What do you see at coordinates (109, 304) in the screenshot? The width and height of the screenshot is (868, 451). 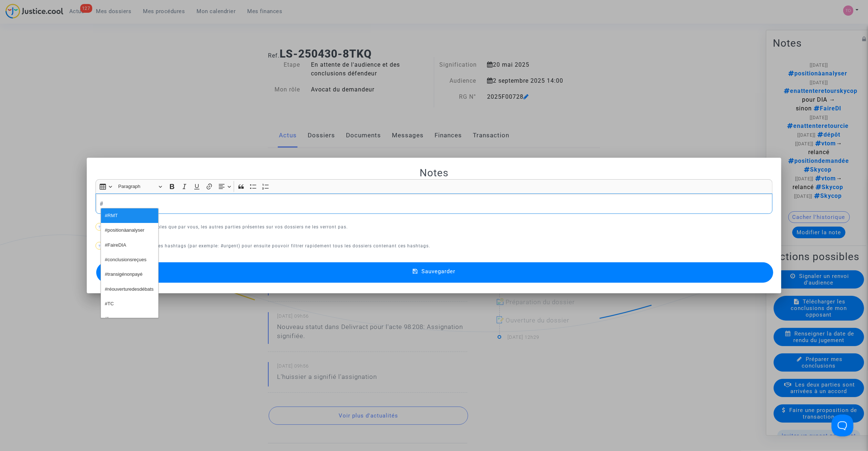 I see `span: #TC` at bounding box center [109, 304].